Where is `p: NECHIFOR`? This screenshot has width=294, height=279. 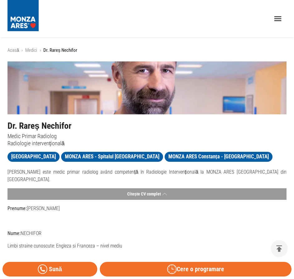 p: NECHIFOR is located at coordinates (147, 234).